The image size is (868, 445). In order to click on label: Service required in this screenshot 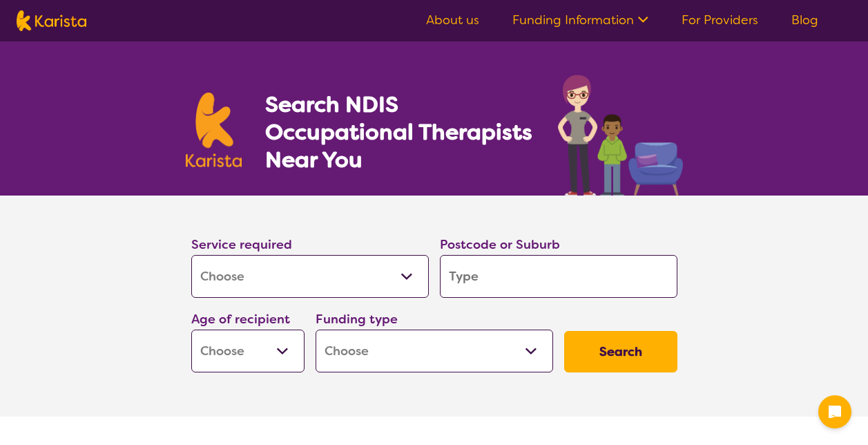, I will do `click(242, 245)`.